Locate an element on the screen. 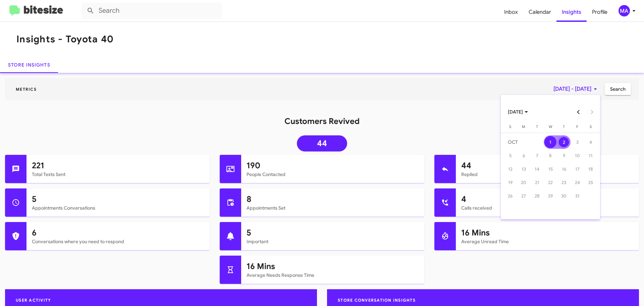  div: 28 is located at coordinates (537, 196).